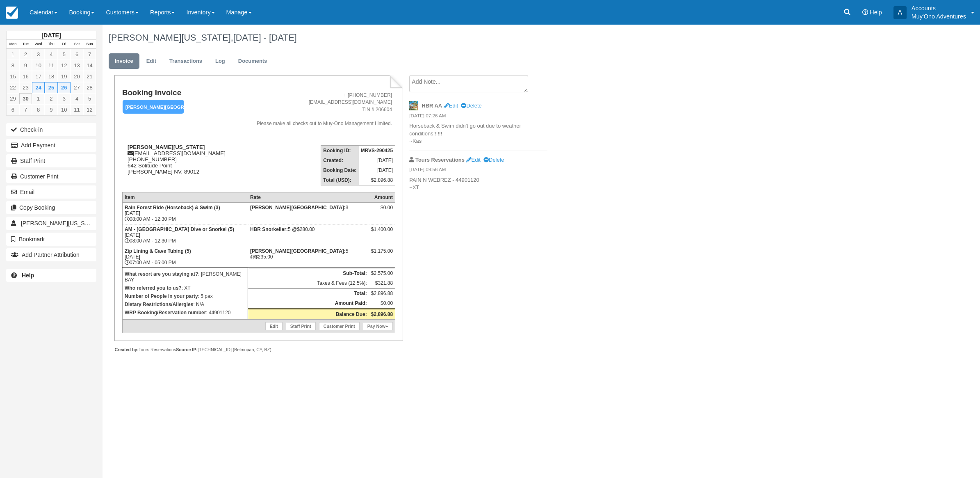  Describe the element at coordinates (64, 44) in the screenshot. I see `th: Fri` at that location.